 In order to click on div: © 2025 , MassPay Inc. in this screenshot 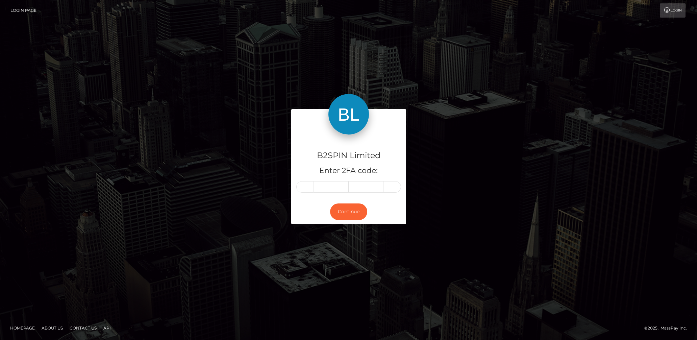, I will do `click(668, 328)`.